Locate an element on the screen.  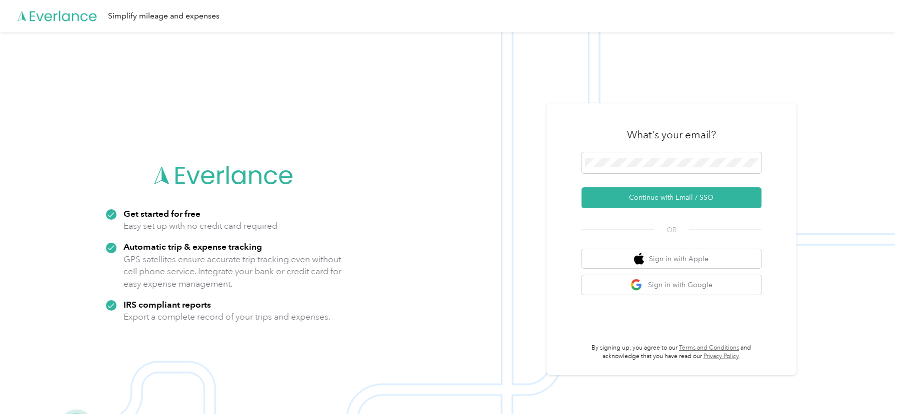
strong: Get started for free is located at coordinates (162, 213).